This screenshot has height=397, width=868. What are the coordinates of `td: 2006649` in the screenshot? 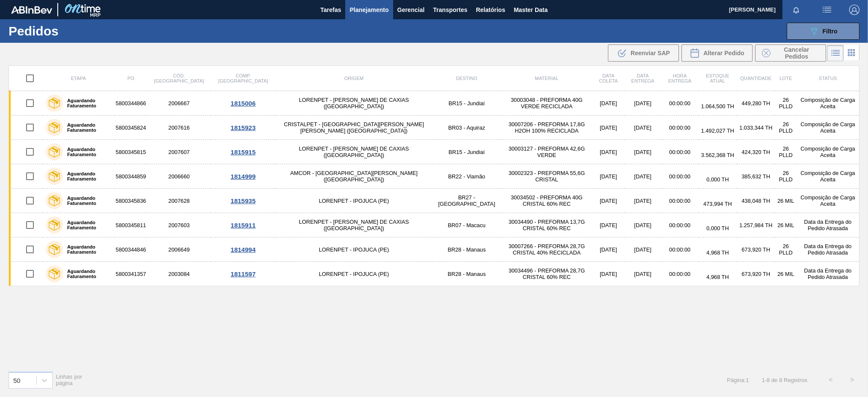 It's located at (178, 249).